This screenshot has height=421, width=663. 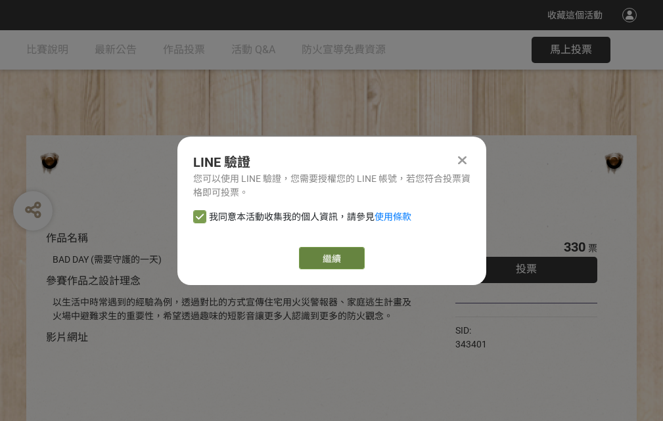 I want to click on a: 活動 Q&A, so click(x=253, y=50).